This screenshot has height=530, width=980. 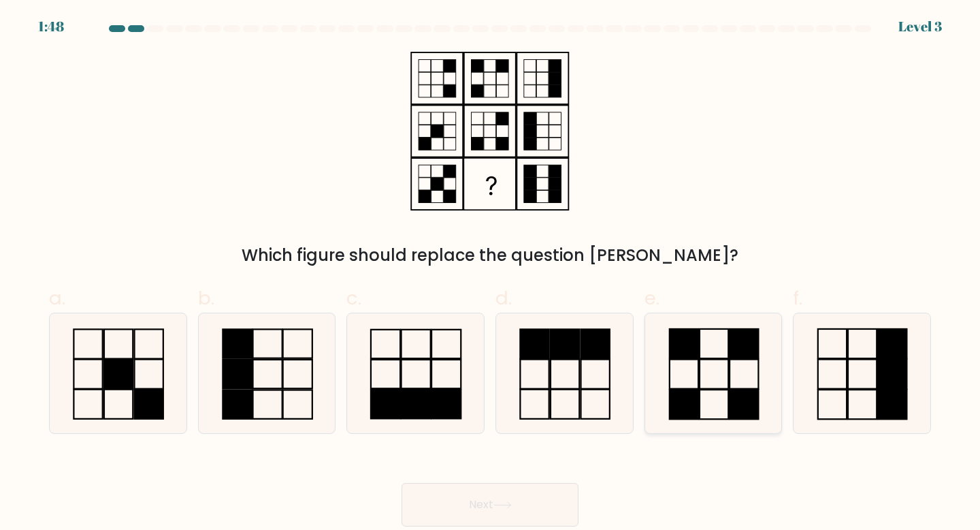 What do you see at coordinates (921, 27) in the screenshot?
I see `div: Level 3` at bounding box center [921, 27].